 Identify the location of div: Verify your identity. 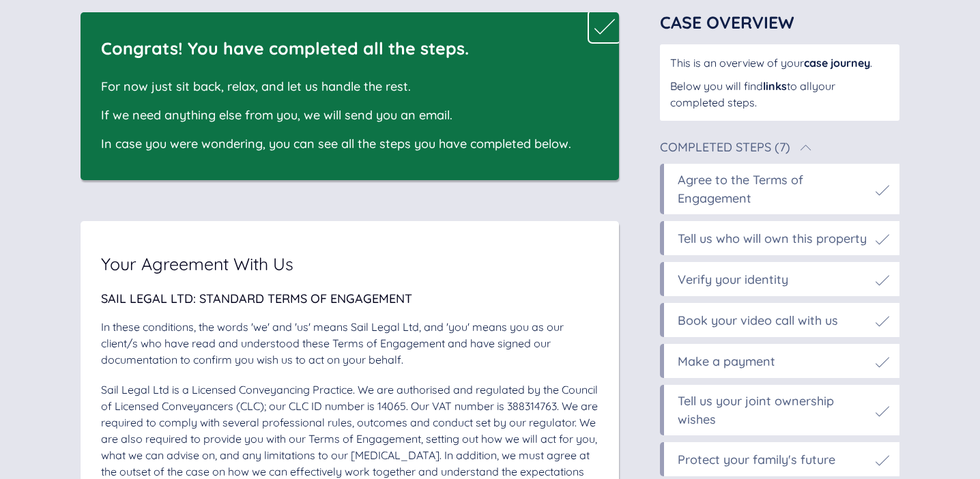
(733, 279).